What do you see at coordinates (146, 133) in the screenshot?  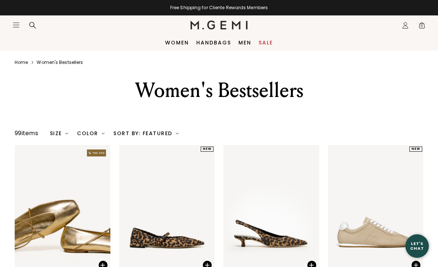 I see `div: Sort By: Featured` at bounding box center [146, 133].